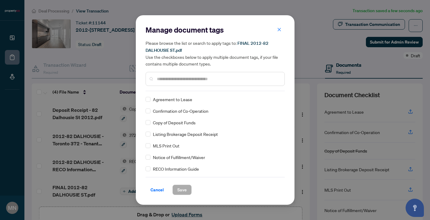  I want to click on span: MLS Print Out, so click(166, 146).